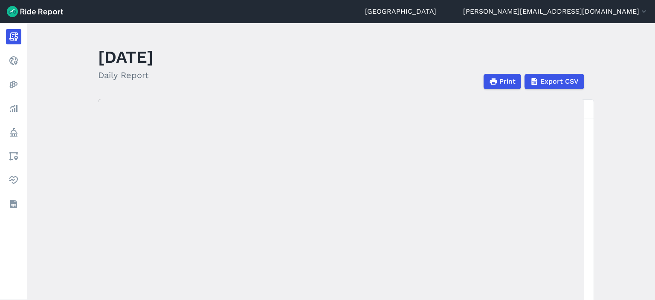 Image resolution: width=655 pixels, height=300 pixels. I want to click on span: Export CSV, so click(559, 81).